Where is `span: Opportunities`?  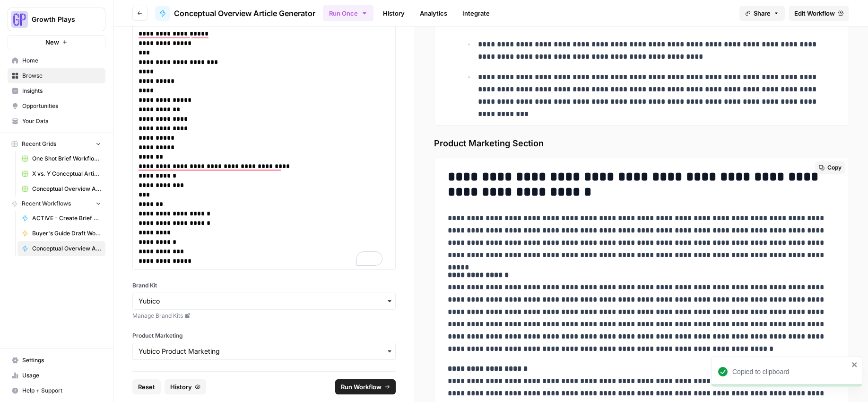 span: Opportunities is located at coordinates (61, 106).